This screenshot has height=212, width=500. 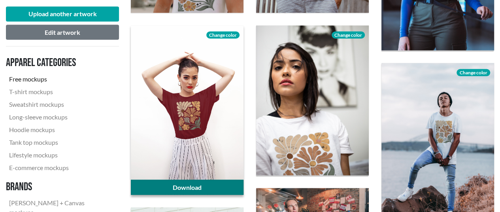 I want to click on button: Edit artwork, so click(x=62, y=32).